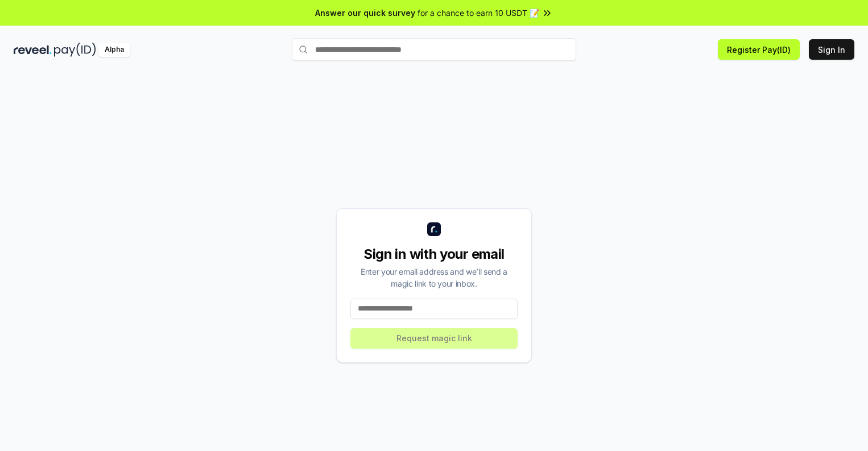  I want to click on img: logo_small, so click(434, 229).